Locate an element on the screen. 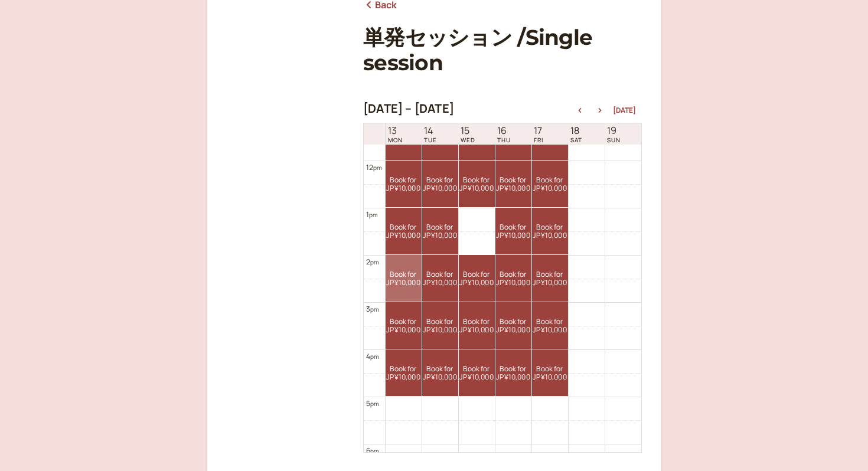  div: 3 is located at coordinates (373, 308).